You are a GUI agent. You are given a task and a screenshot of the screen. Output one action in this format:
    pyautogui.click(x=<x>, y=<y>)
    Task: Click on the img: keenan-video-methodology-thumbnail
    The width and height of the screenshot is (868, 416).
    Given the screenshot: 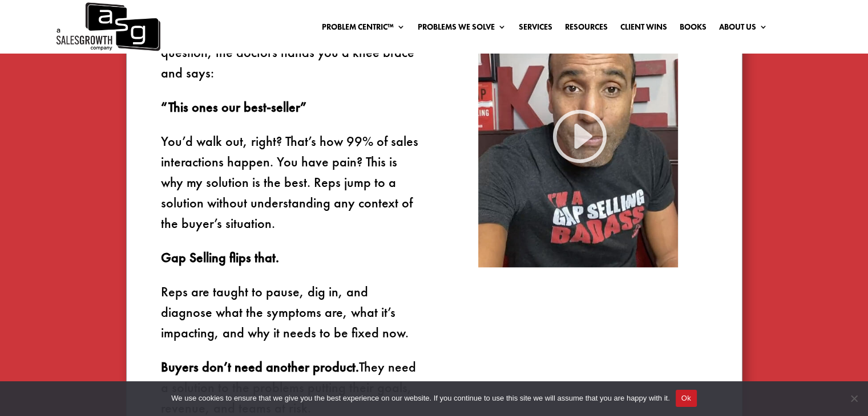 What is the action you would take?
    pyautogui.click(x=578, y=134)
    